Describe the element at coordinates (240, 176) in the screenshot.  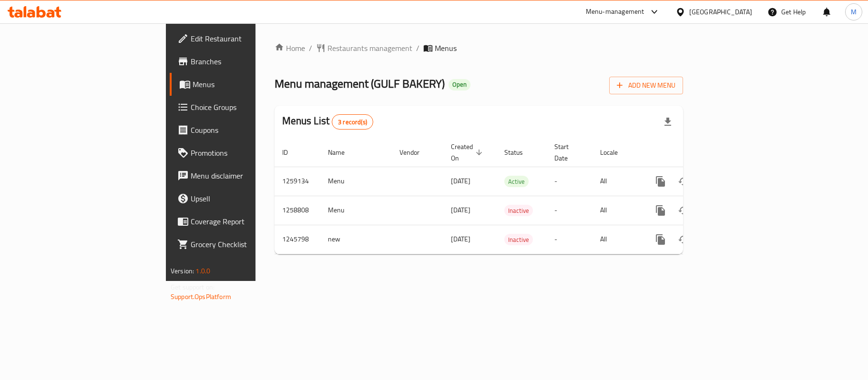
I see `a: Menu disclaimer` at that location.